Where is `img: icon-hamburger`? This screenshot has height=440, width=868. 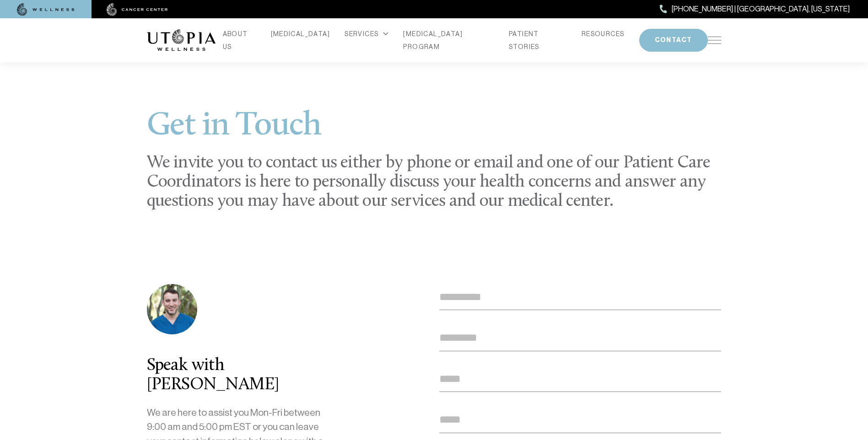
img: icon-hamburger is located at coordinates (715, 40).